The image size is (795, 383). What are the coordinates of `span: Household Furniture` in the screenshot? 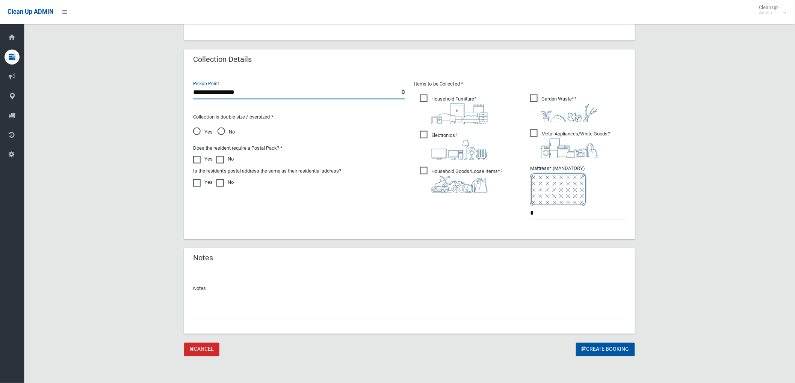 It's located at (454, 109).